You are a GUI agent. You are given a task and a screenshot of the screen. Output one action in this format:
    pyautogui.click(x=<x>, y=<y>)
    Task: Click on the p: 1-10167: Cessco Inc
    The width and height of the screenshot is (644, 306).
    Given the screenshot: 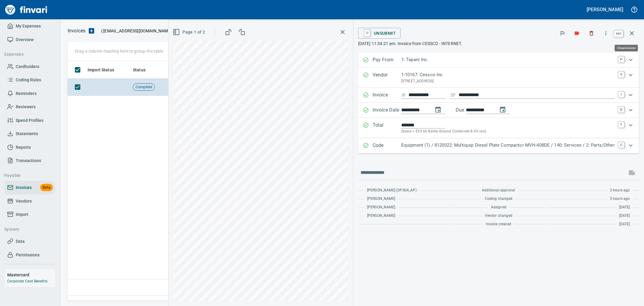 What is the action you would take?
    pyautogui.click(x=508, y=75)
    